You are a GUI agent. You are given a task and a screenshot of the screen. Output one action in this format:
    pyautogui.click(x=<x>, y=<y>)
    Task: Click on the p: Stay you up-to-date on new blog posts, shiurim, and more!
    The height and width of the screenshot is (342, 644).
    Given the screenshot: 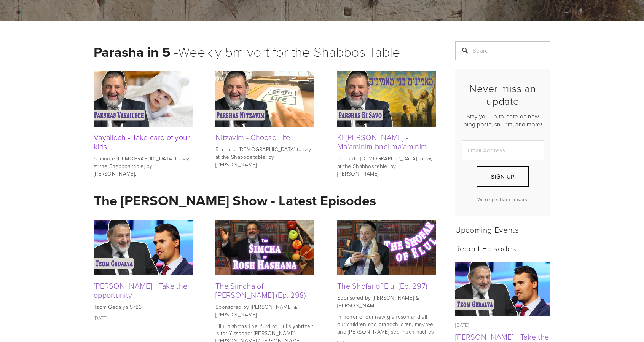 What is the action you would take?
    pyautogui.click(x=503, y=121)
    